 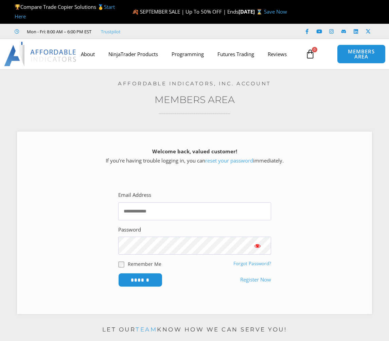 What do you see at coordinates (58, 32) in the screenshot?
I see `span: Mon - Fri: 8:00 AM – 6:00 PM EST` at bounding box center [58, 32].